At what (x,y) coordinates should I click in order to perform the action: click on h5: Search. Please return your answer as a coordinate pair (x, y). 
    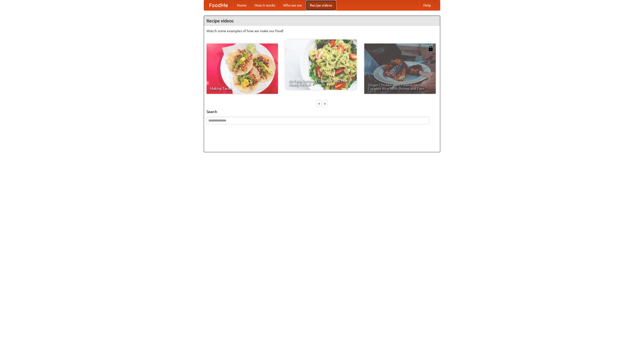
    Looking at the image, I should click on (322, 112).